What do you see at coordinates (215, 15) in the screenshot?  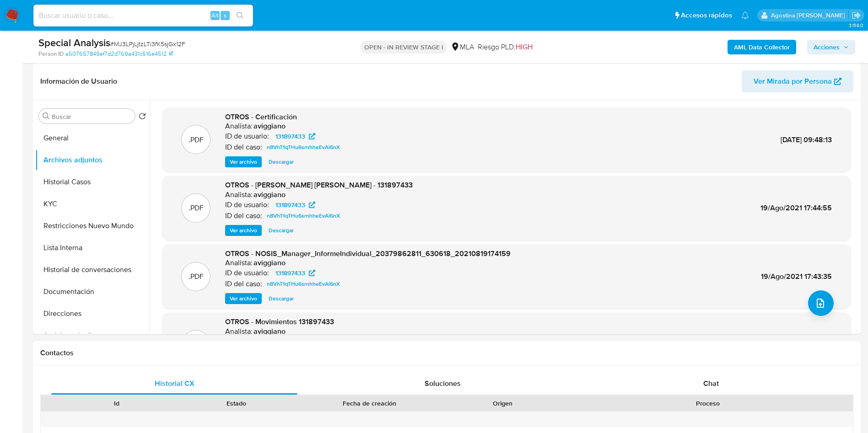 I see `span: Alt` at bounding box center [215, 15].